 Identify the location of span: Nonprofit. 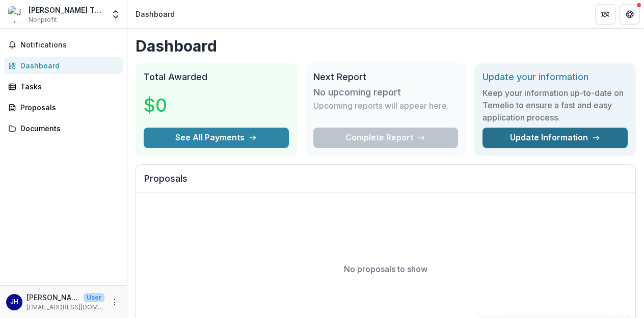
(43, 20).